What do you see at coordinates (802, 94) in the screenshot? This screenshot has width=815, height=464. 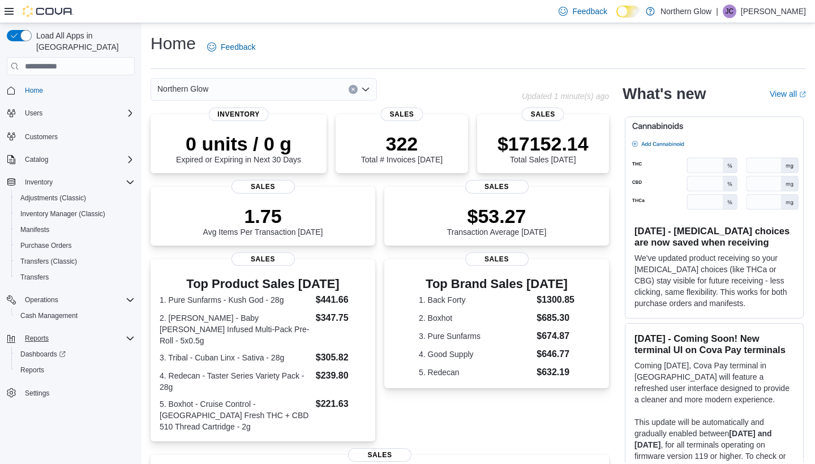 I see `svg: External link` at bounding box center [802, 94].